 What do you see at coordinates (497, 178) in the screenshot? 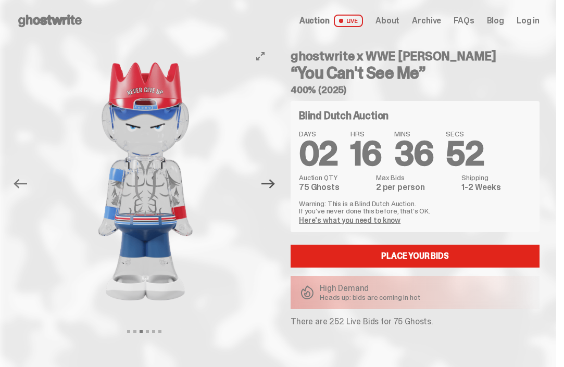
I see `dt: Shipping` at bounding box center [497, 178].